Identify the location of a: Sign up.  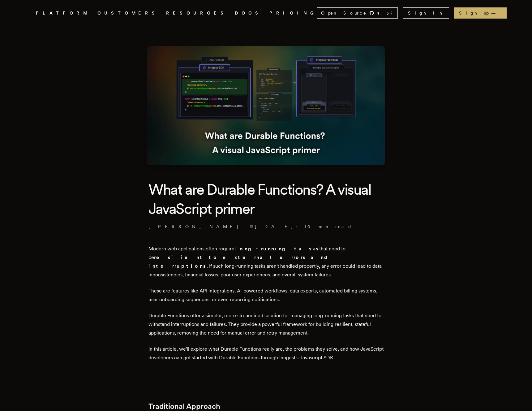
(480, 13).